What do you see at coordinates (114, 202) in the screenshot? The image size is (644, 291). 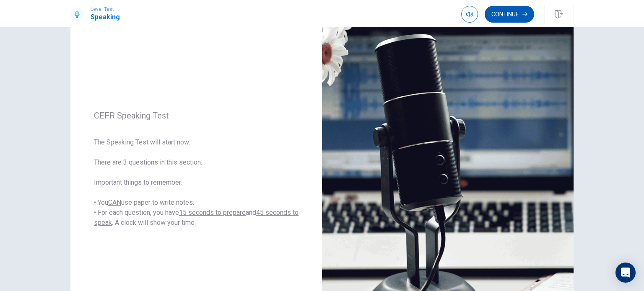 I see `u: CAN` at bounding box center [114, 202].